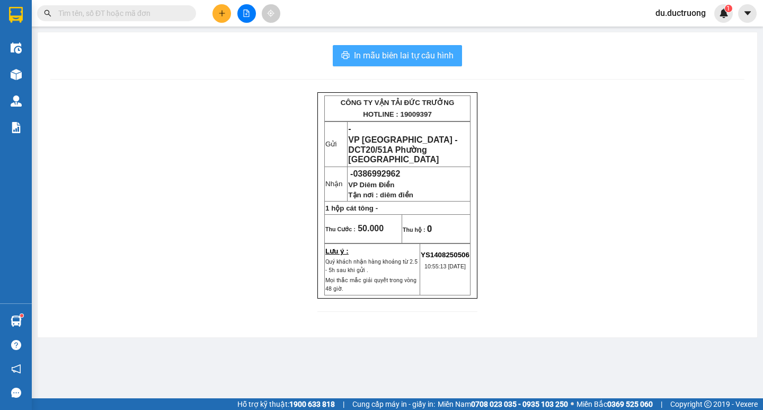 This screenshot has width=763, height=410. What do you see at coordinates (246, 13) in the screenshot?
I see `button: file-add` at bounding box center [246, 13].